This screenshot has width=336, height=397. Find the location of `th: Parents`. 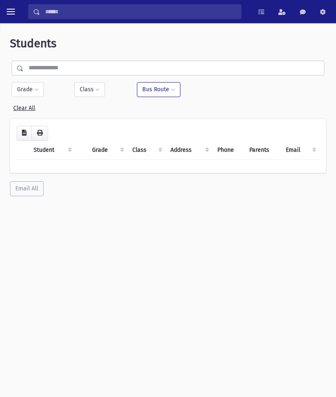

th: Parents is located at coordinates (262, 150).